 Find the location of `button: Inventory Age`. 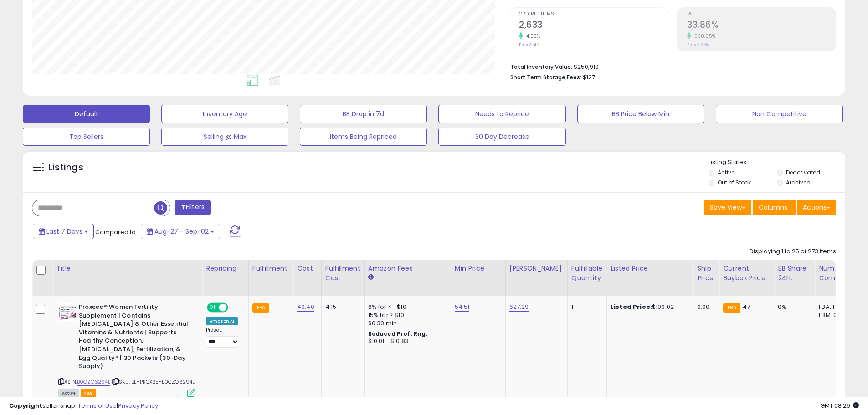

button: Inventory Age is located at coordinates (225, 114).